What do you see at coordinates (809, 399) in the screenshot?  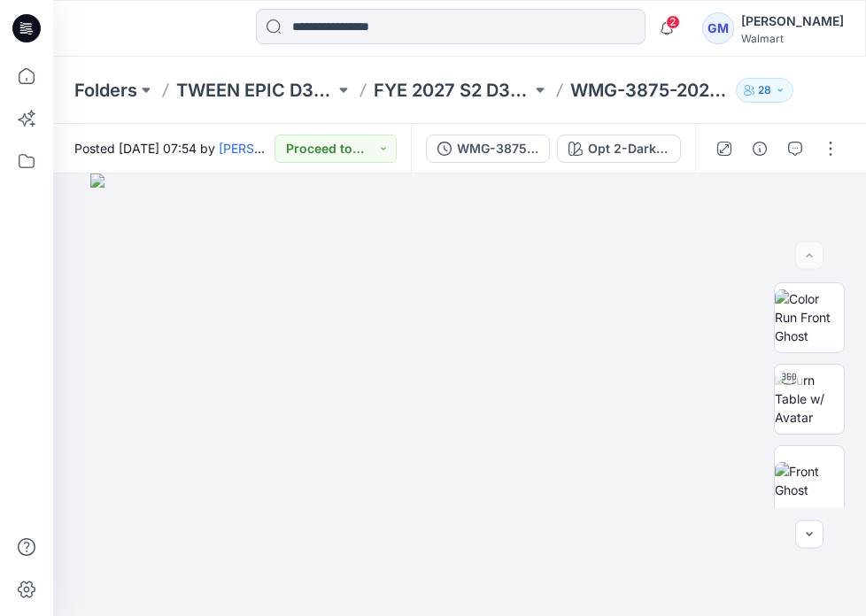 I see `img: Turn Table w/ Avatar` at bounding box center [809, 399].